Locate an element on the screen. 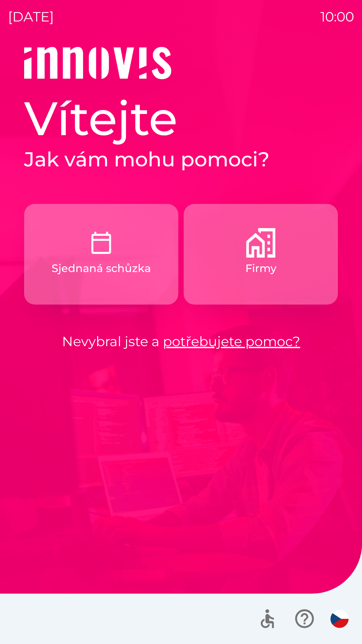 This screenshot has height=644, width=362. p: Sjednaná schůzka is located at coordinates (102, 269).